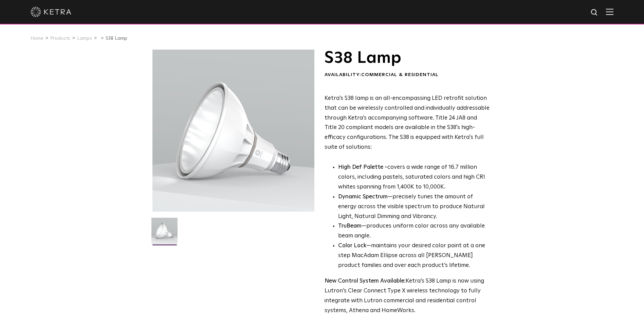  Describe the element at coordinates (60, 38) in the screenshot. I see `a: Products` at that location.